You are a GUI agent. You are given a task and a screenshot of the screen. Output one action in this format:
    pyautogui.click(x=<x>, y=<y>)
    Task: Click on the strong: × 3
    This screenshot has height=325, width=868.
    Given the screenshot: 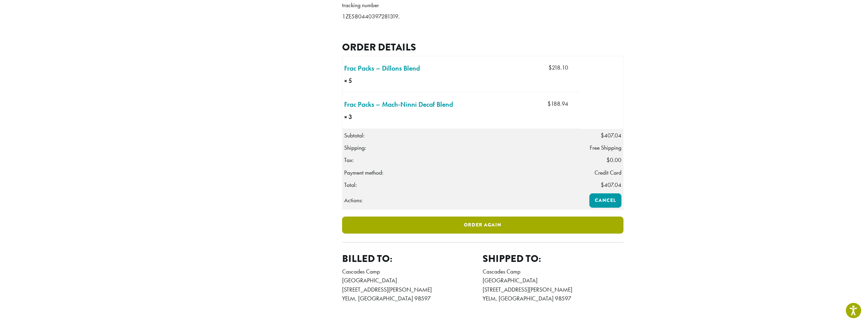 What is the action you would take?
    pyautogui.click(x=362, y=117)
    